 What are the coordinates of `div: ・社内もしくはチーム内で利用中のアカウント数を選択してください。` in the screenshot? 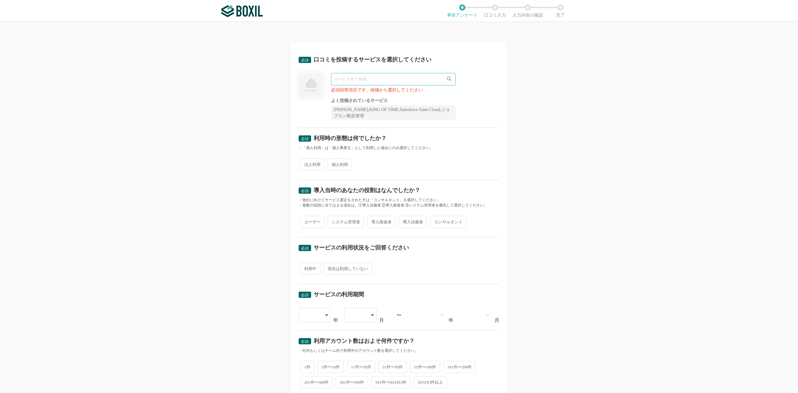 It's located at (399, 350).